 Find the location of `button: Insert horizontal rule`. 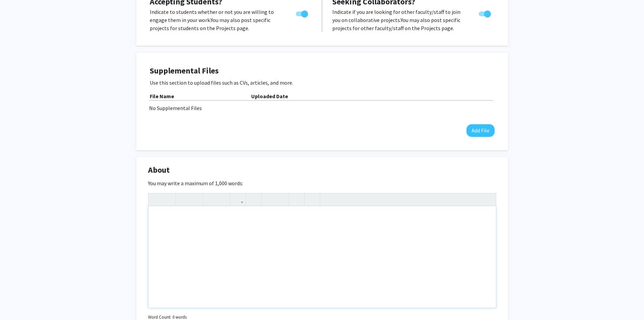

button: Insert horizontal rule is located at coordinates (312, 199).